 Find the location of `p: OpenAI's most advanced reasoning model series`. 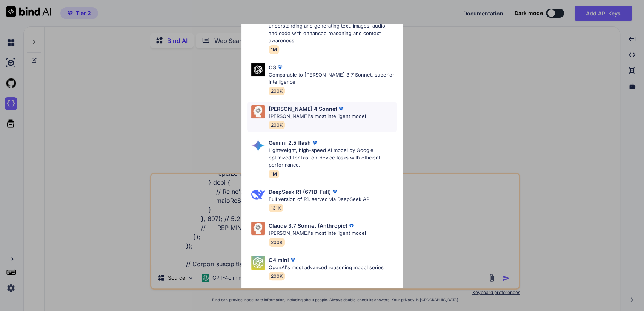

p: OpenAI's most advanced reasoning model series is located at coordinates (326, 268).